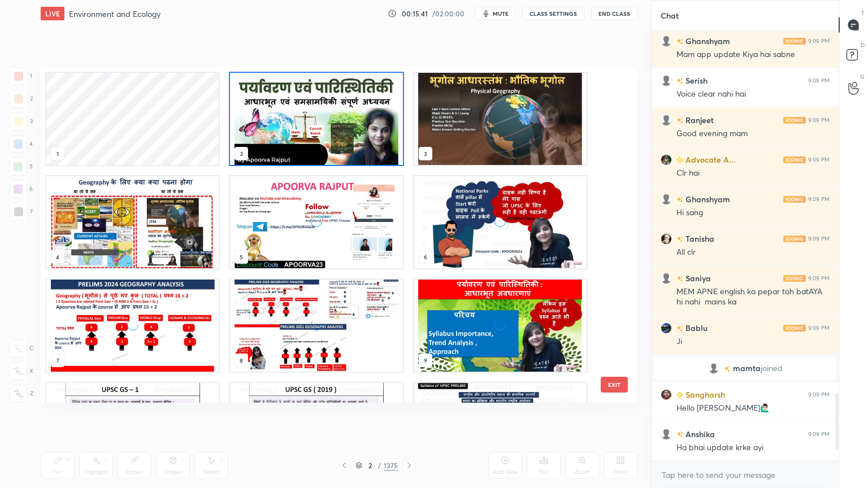 This screenshot has height=488, width=868. What do you see at coordinates (21, 122) in the screenshot?
I see `div: 3` at bounding box center [21, 122].